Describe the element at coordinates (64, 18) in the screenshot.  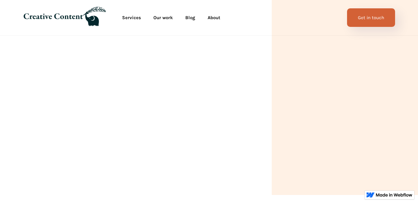
I see `a: home` at that location.